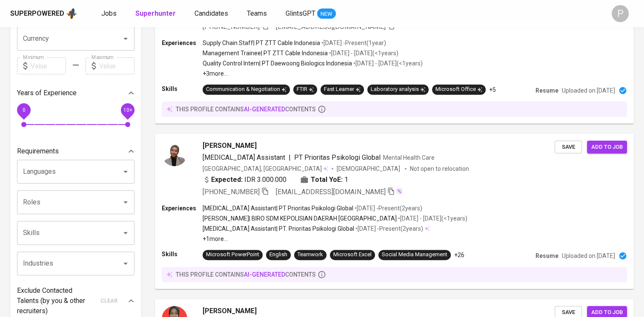 This screenshot has height=317, width=644. Describe the element at coordinates (76, 301) in the screenshot. I see `div: Exclude Contacted Talents (by you & other recruiters)clear` at that location.